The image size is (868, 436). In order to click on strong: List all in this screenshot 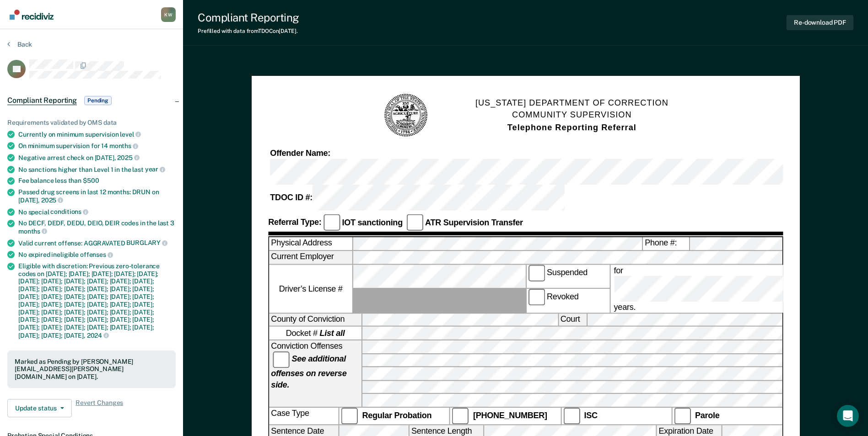, I will do `click(332, 334)`.